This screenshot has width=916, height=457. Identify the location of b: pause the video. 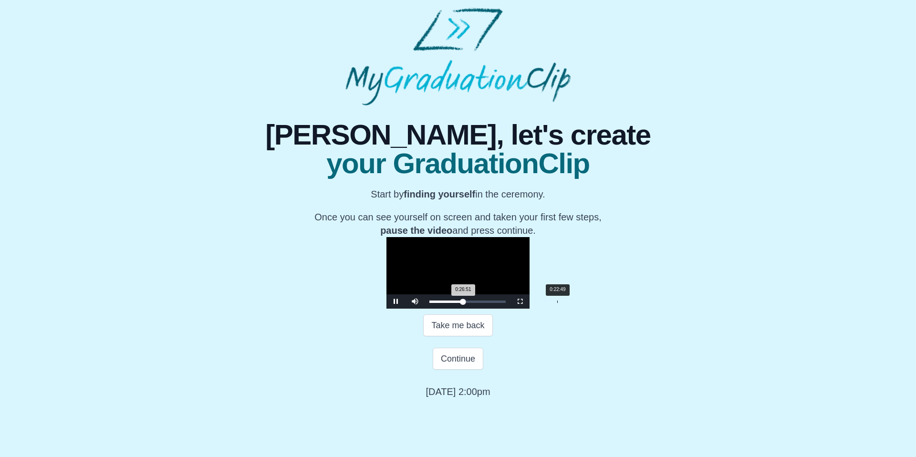
(416, 231).